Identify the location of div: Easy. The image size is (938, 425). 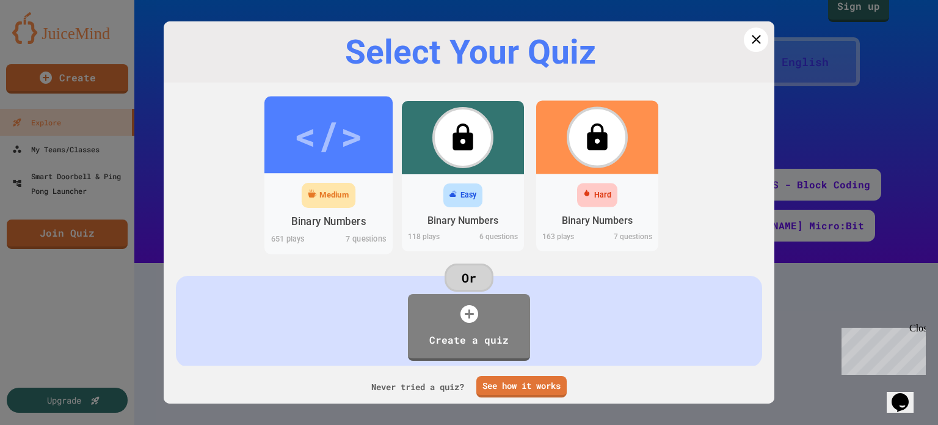
(469, 195).